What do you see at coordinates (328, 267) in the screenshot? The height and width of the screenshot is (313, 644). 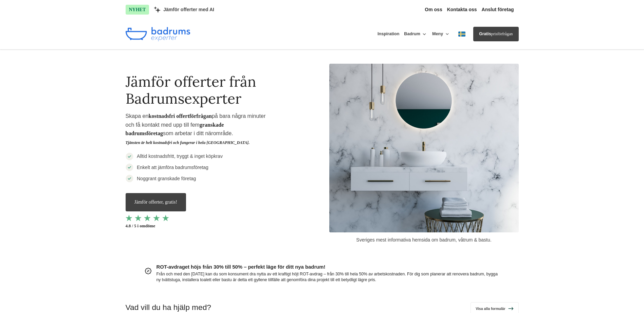 I see `h5: ROT-avdraget höjs från 30% till 50% – perfekt läge för ditt nya badrum!` at bounding box center [328, 267].